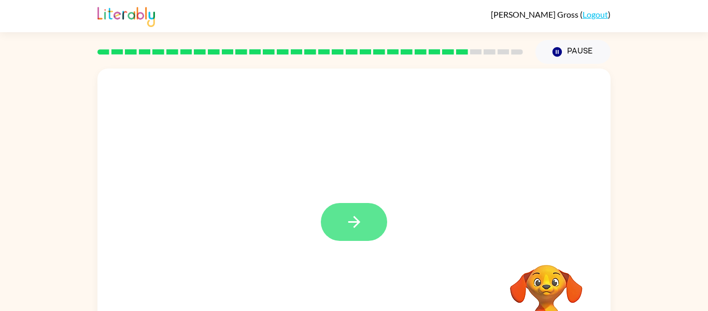 The image size is (708, 311). What do you see at coordinates (126, 16) in the screenshot?
I see `img: Literably` at bounding box center [126, 16].